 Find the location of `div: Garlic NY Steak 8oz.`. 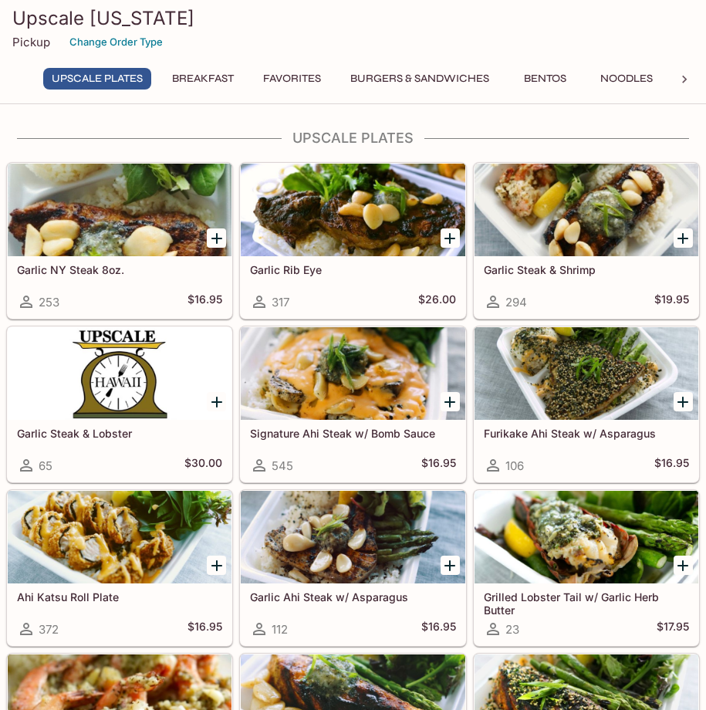

div: Garlic NY Steak 8oz. is located at coordinates (120, 210).